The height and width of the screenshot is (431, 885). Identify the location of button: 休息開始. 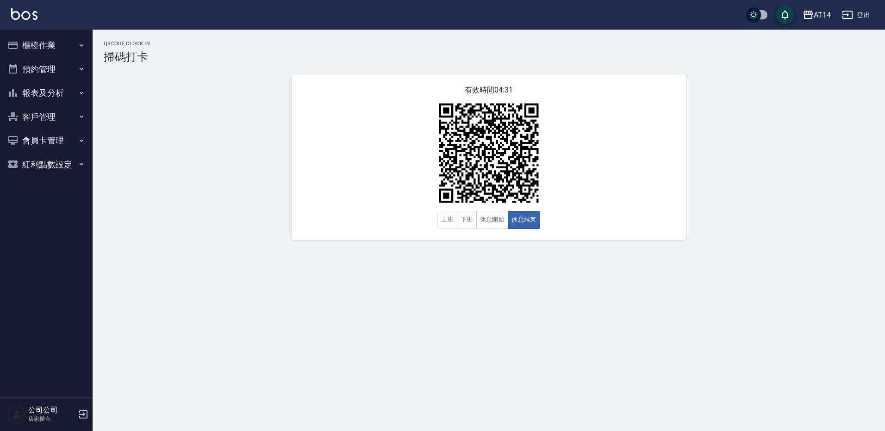
(493, 220).